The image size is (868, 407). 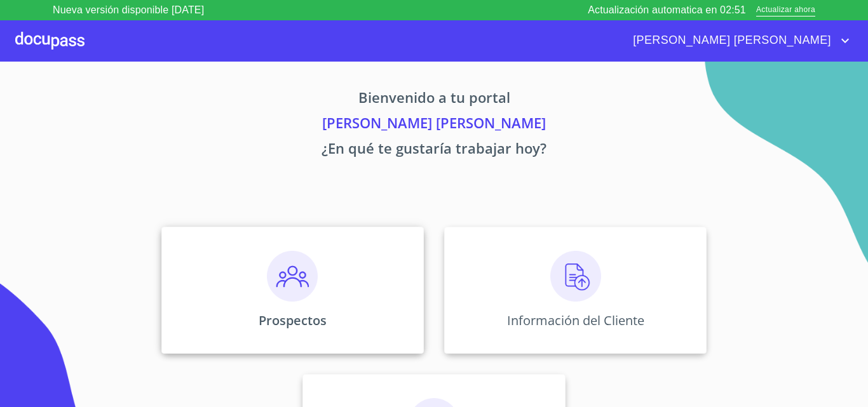 I want to click on p: Prospectos, so click(x=292, y=320).